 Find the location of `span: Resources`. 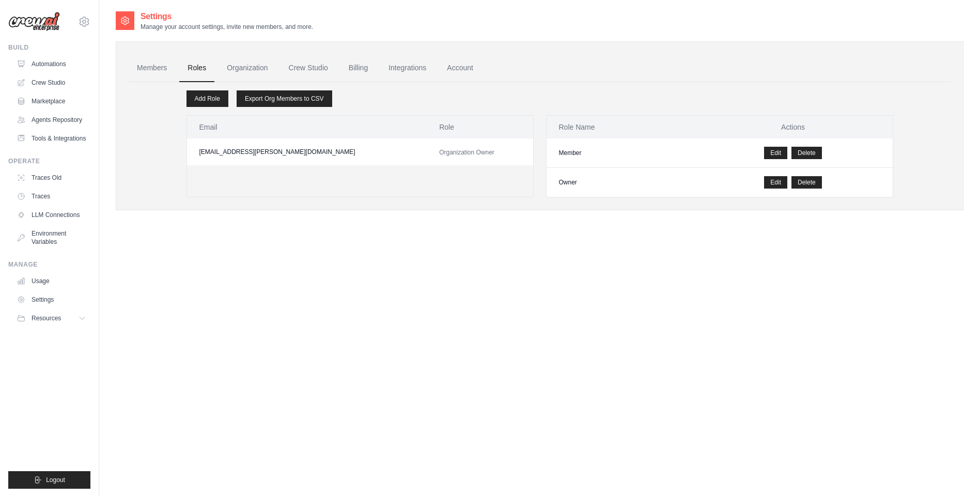

span: Resources is located at coordinates (46, 318).